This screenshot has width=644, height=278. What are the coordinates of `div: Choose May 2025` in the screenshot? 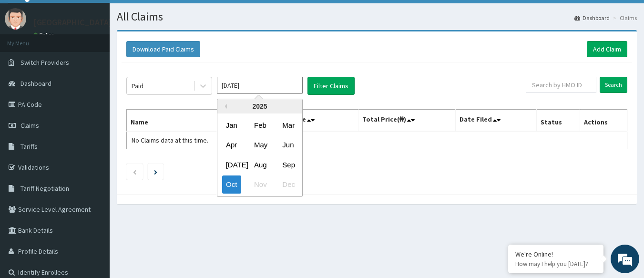 It's located at (260, 145).